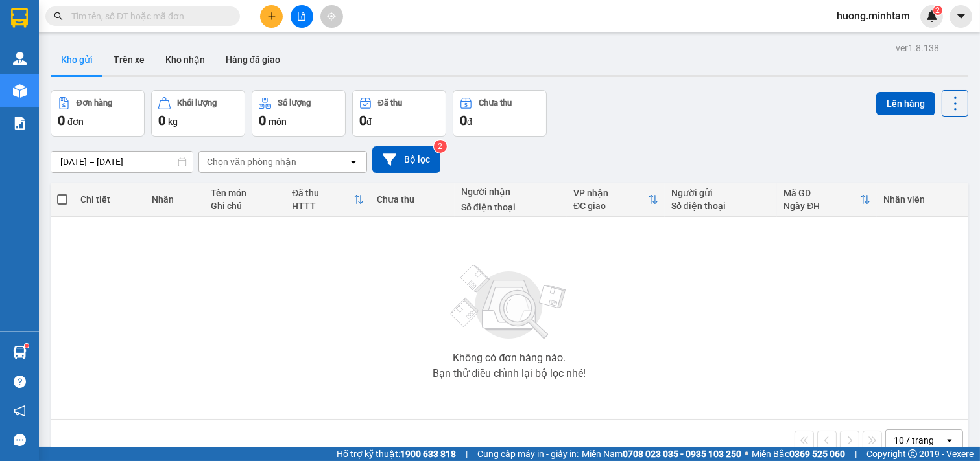 This screenshot has width=980, height=461. Describe the element at coordinates (51, 50) in the screenshot. I see `div: HUONG` at that location.